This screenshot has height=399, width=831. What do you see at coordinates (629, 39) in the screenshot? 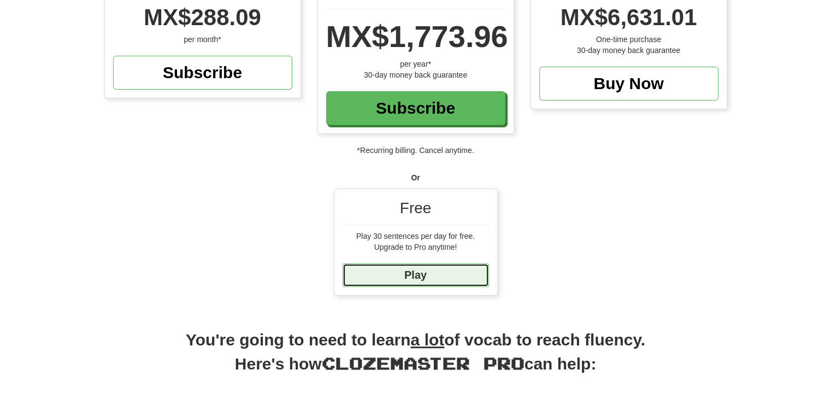
I see `div: One-time purchase` at bounding box center [629, 39].